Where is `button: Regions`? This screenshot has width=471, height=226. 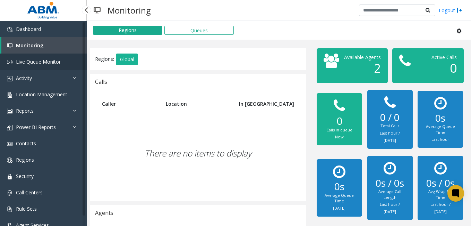 button: Regions is located at coordinates (128, 30).